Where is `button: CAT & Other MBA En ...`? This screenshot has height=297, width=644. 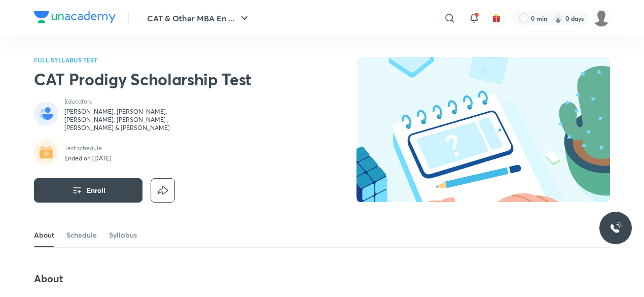
button: CAT & Other MBA En ... is located at coordinates (198, 18).